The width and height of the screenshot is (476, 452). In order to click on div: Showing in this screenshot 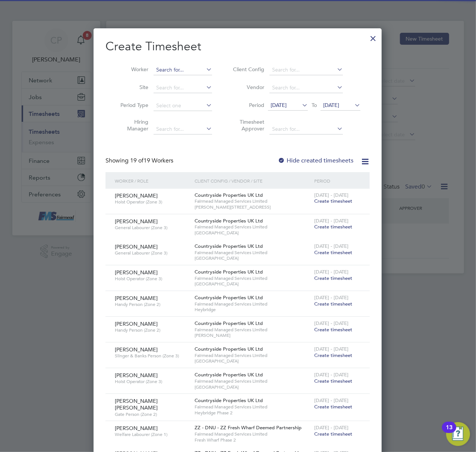, I will do `click(140, 161)`.